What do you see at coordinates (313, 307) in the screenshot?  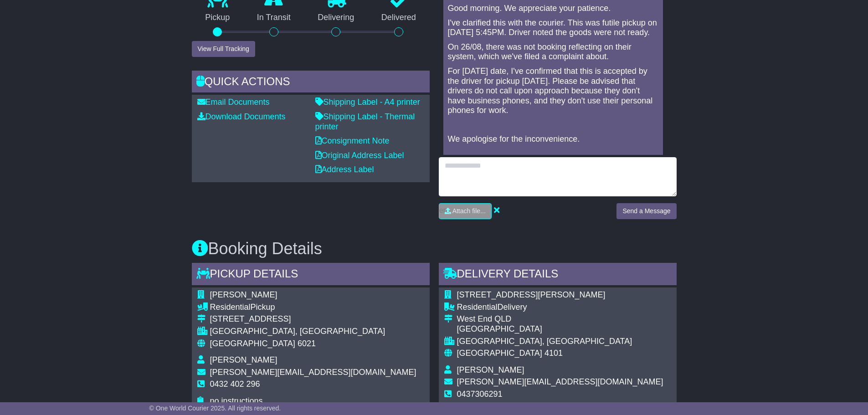 I see `div: Pickup` at bounding box center [313, 307].